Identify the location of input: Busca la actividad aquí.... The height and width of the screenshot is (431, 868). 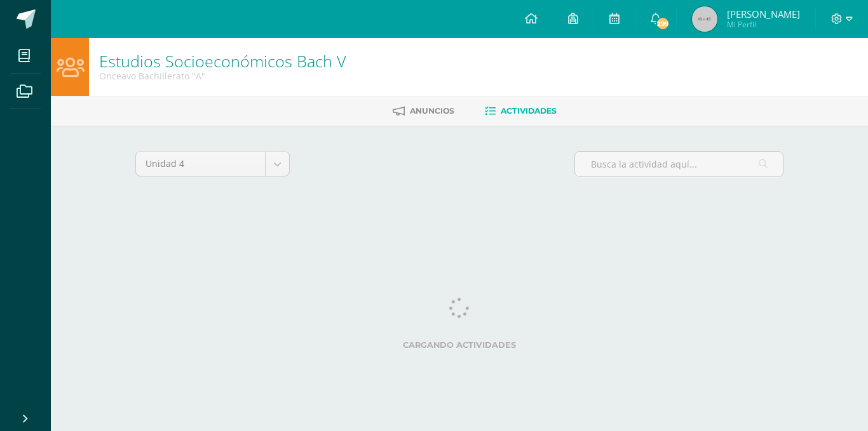
(678, 164).